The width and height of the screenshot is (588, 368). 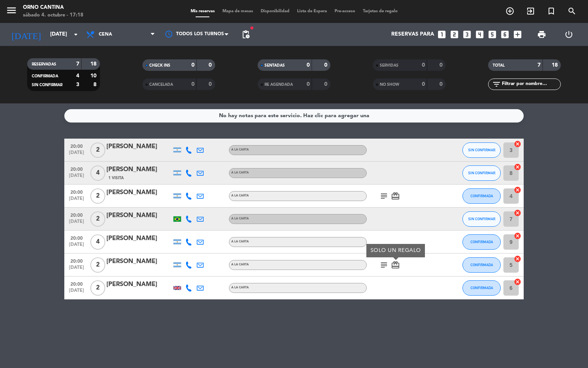 I want to click on i: add_circle_outline, so click(x=510, y=11).